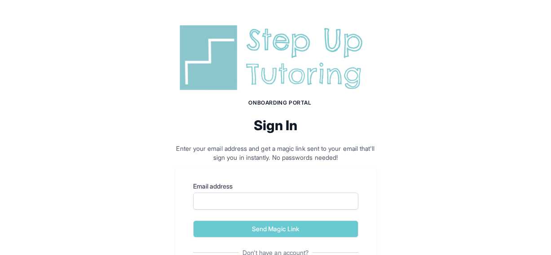  I want to click on label: Email address, so click(276, 186).